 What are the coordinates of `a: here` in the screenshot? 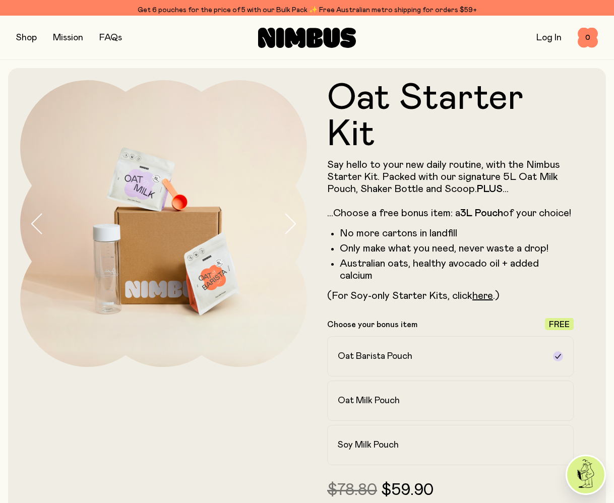 It's located at (482, 296).